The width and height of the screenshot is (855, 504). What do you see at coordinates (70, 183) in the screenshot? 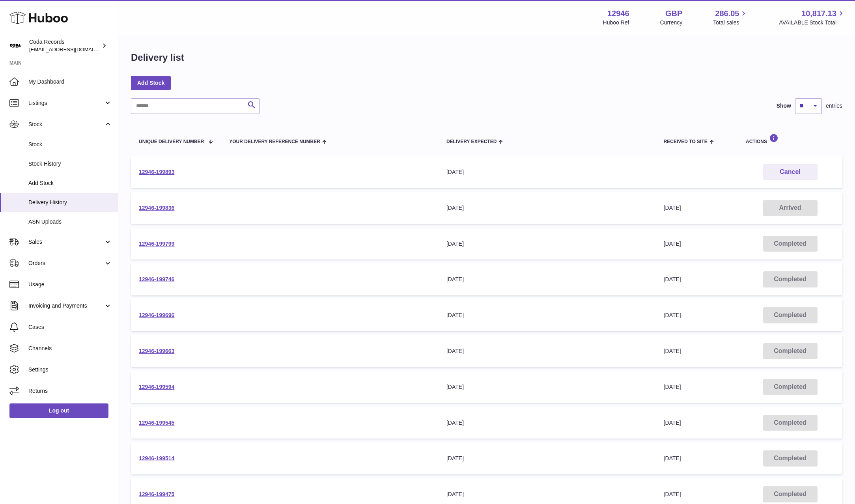
I see `span: Add Stock` at bounding box center [70, 183].